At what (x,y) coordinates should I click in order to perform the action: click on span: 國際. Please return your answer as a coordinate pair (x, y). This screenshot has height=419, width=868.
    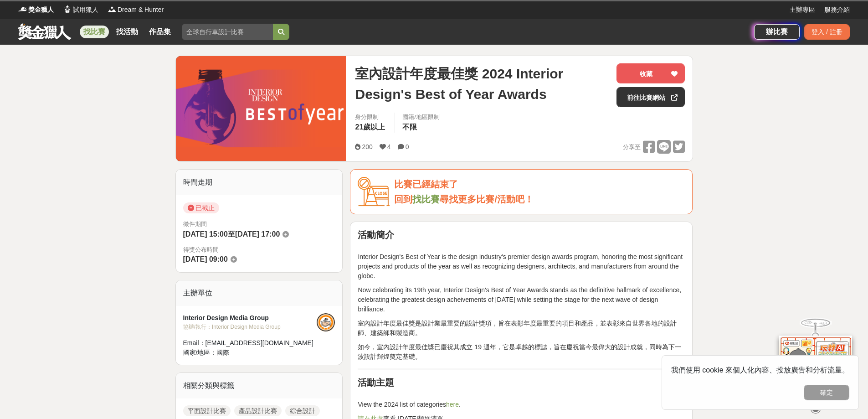
    Looking at the image, I should click on (223, 352).